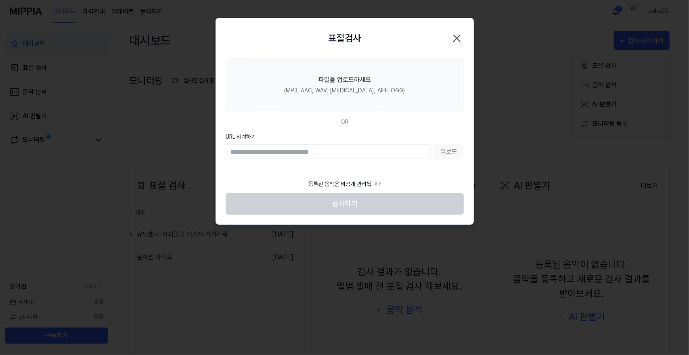  I want to click on h2: 표절검사, so click(345, 38).